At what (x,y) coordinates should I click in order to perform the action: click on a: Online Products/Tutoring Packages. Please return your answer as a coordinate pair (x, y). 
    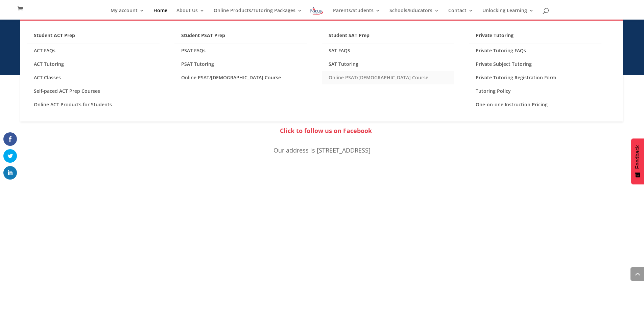
    Looking at the image, I should click on (258, 14).